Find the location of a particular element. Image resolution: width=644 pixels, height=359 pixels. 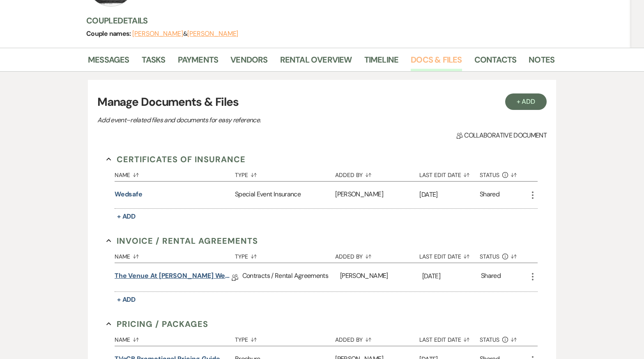

span: Couple names: is located at coordinates (110, 33).